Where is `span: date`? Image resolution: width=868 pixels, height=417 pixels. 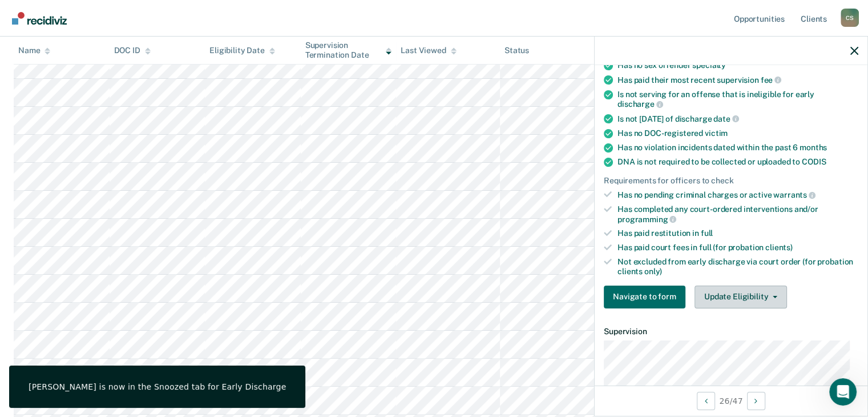
span: date is located at coordinates (726, 119).